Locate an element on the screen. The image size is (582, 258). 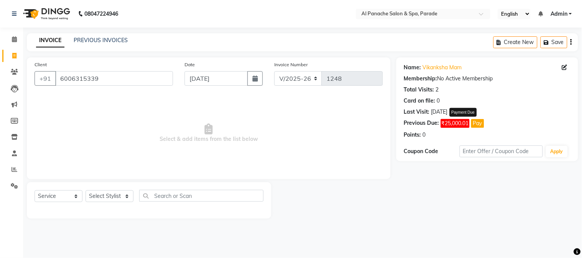
button: +91 is located at coordinates (45, 79).